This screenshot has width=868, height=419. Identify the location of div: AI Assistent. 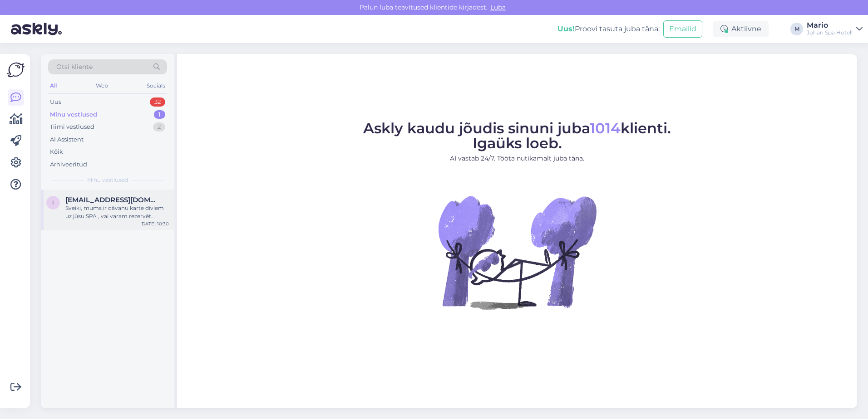
(67, 140).